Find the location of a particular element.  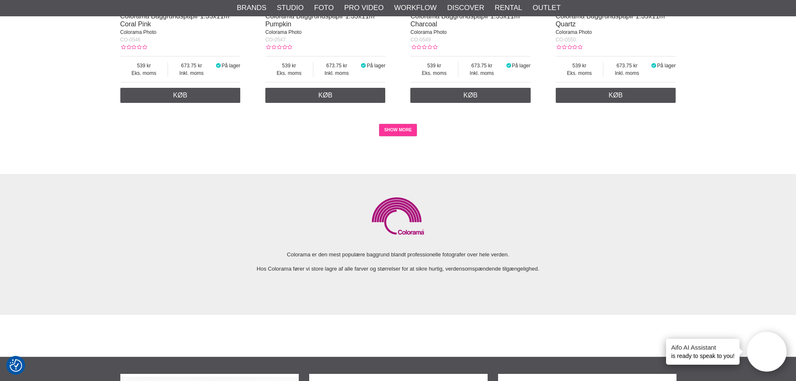

span: CO-0550 is located at coordinates (566, 40).